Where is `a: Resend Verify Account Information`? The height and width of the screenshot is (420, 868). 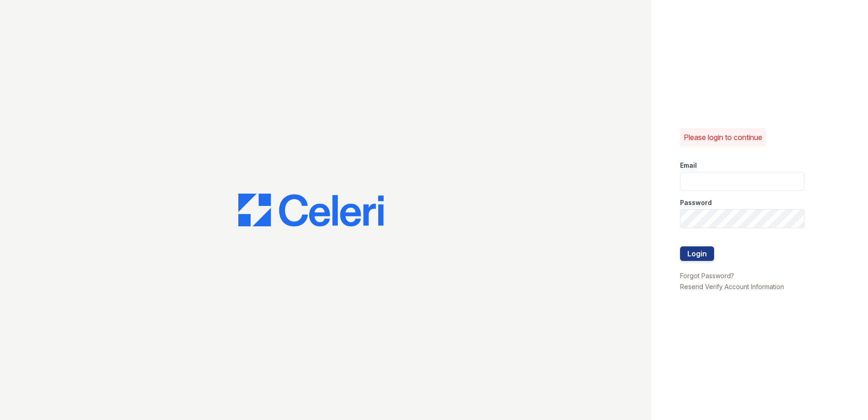 a: Resend Verify Account Information is located at coordinates (731, 286).